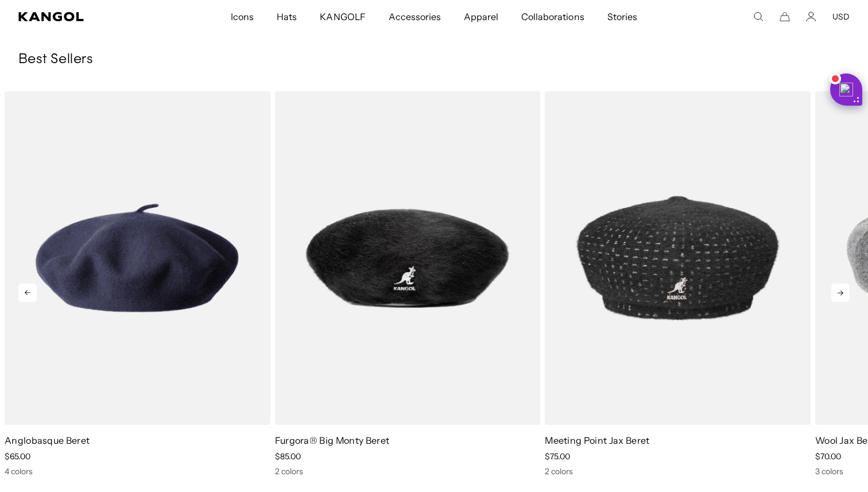  Describe the element at coordinates (406, 284) in the screenshot. I see `div: 8 of 9` at that location.